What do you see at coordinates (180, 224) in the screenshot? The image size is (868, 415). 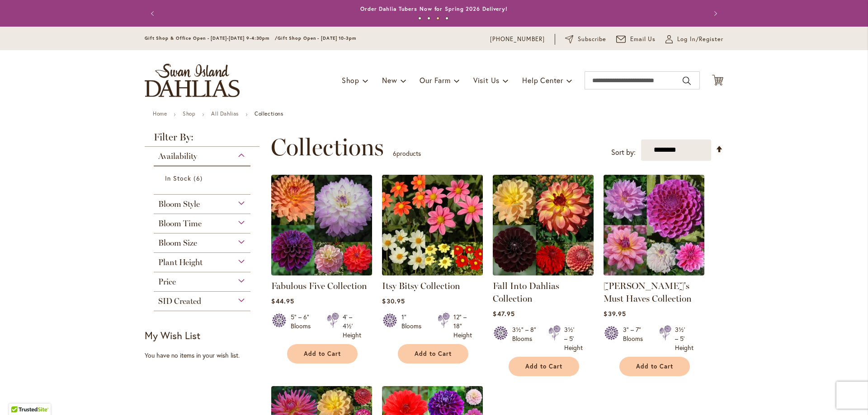 I see `span: Bloom Time` at bounding box center [180, 224].